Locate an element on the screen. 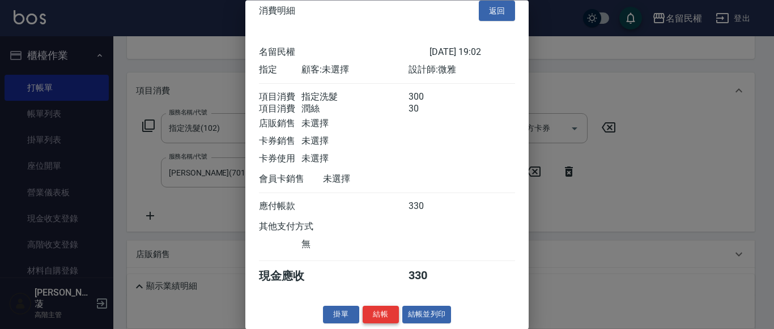  button: 結帳 is located at coordinates (381, 315).